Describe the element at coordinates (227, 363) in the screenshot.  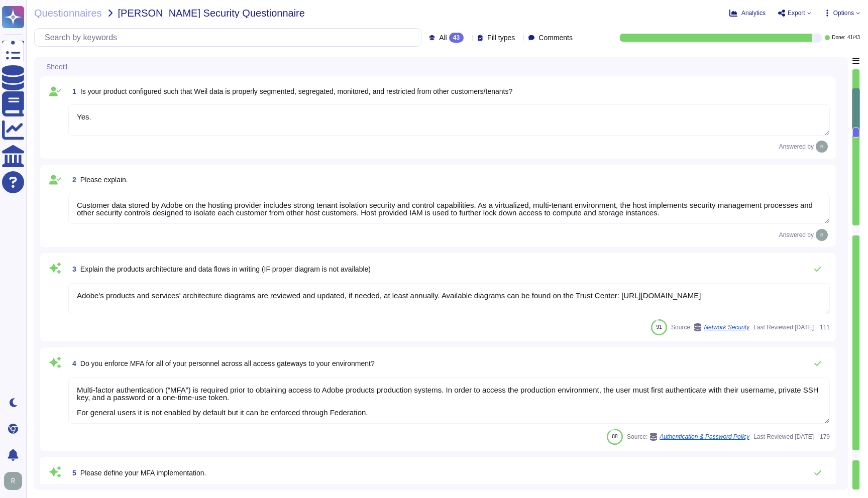
I see `span: Do you enforce MFA for all of your personnel across all access gateways to your environment?` at that location.